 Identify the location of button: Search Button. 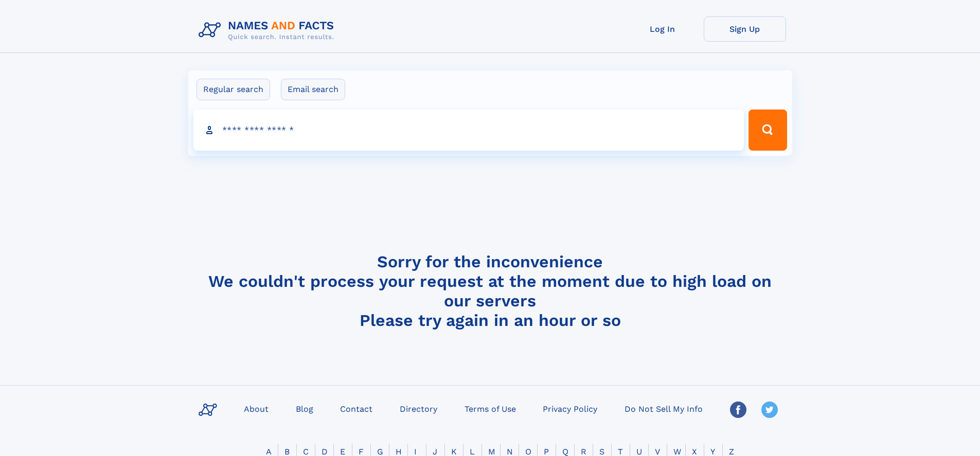
(767, 130).